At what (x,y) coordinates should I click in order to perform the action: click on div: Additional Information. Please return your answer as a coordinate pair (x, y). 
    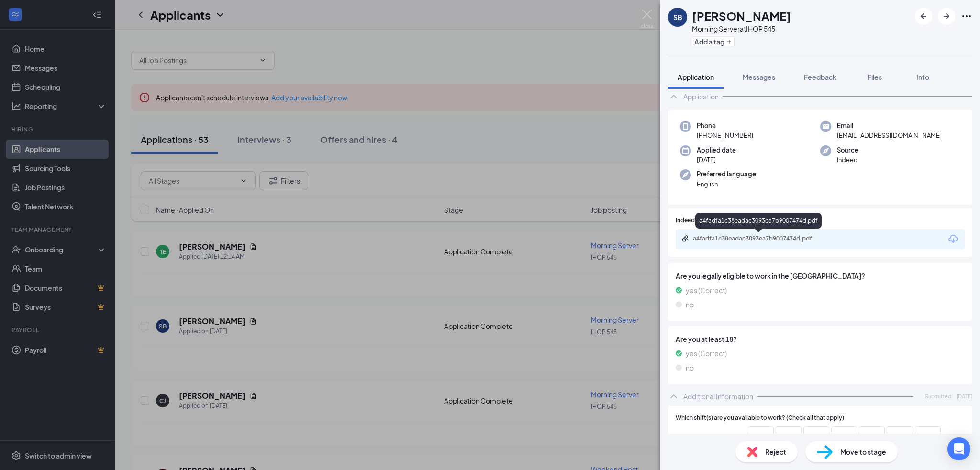
    Looking at the image, I should click on (718, 396).